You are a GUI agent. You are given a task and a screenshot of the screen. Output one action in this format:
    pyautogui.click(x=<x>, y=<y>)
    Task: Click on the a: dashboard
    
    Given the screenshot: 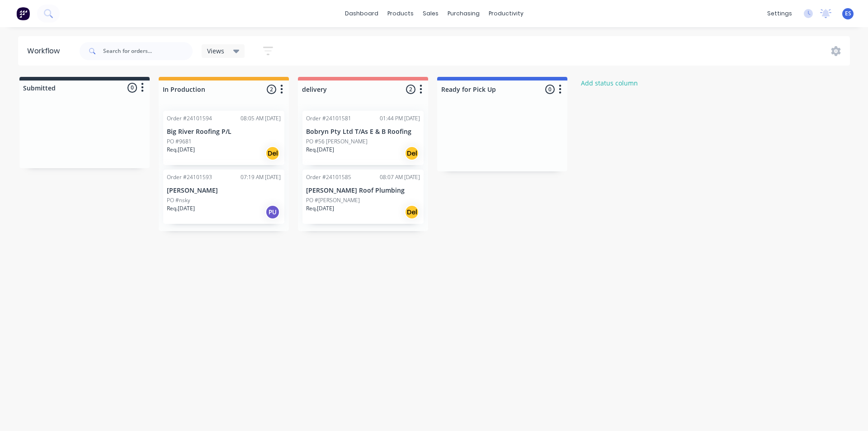 What is the action you would take?
    pyautogui.click(x=362, y=13)
    